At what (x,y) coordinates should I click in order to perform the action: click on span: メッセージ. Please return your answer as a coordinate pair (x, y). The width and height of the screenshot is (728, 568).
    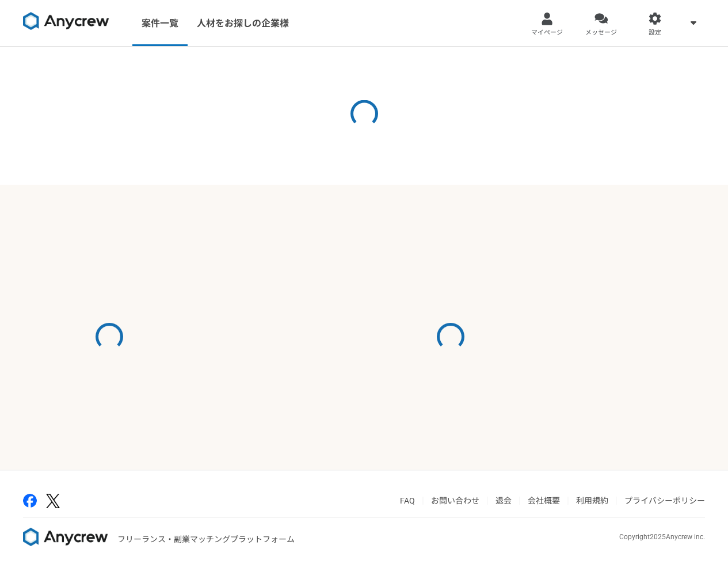
    Looking at the image, I should click on (601, 33).